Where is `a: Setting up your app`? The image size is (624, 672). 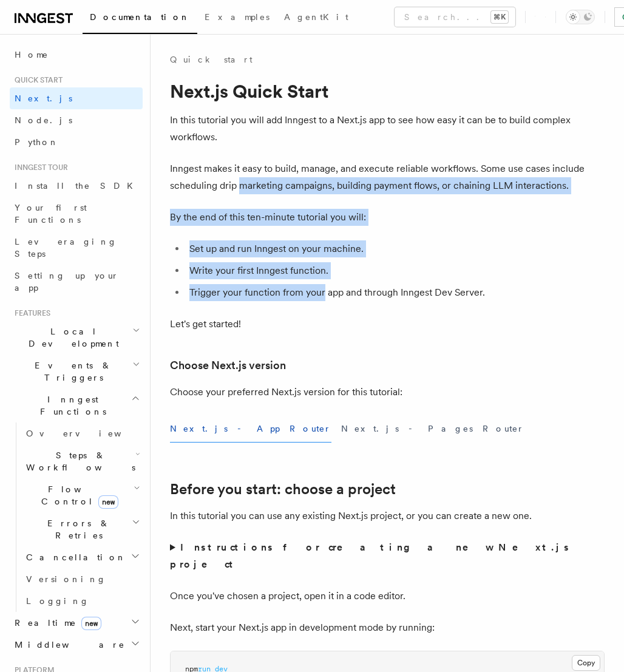 a: Setting up your app is located at coordinates (76, 282).